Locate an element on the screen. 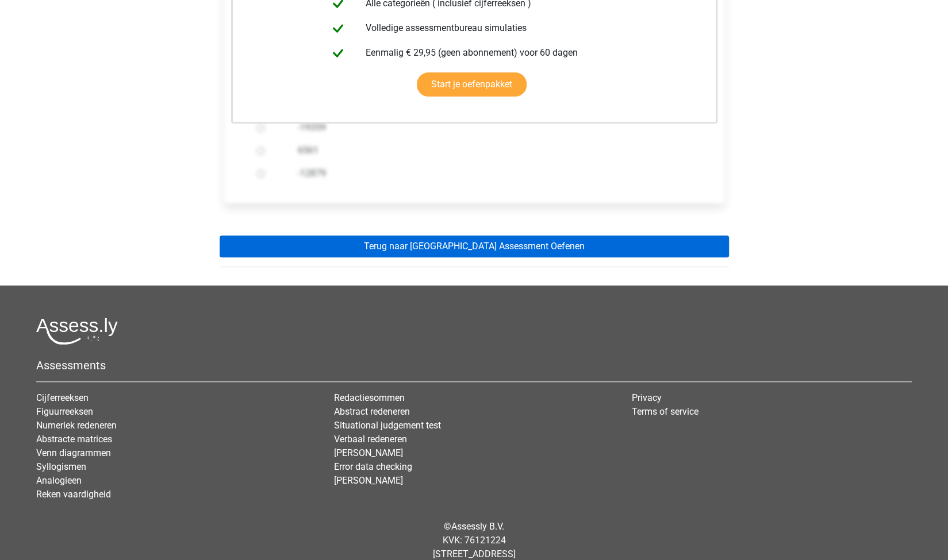  a: Redactiesommen is located at coordinates (369, 397).